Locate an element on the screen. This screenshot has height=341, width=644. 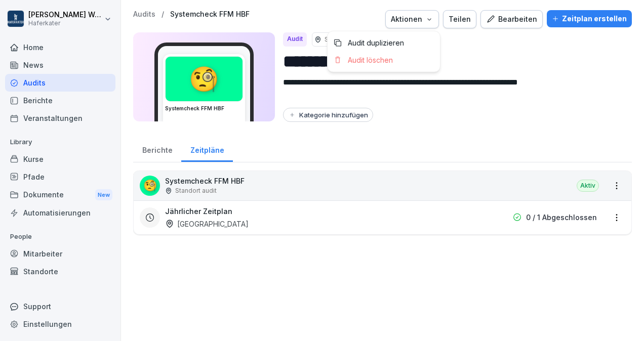
div: Aktionen is located at coordinates (412, 19).